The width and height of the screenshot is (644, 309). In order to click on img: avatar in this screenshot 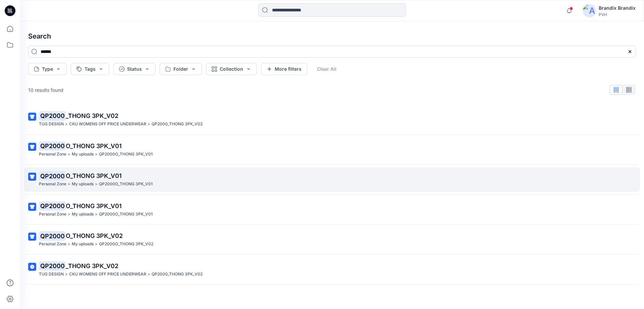, I will do `click(590, 11)`.